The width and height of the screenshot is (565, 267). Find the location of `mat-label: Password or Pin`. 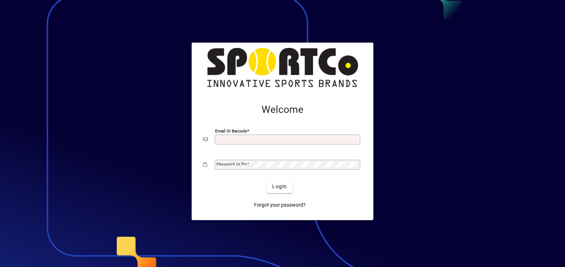

mat-label: Password or Pin is located at coordinates (232, 164).